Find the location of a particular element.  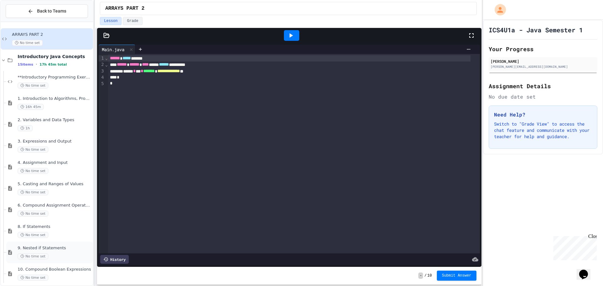

span: 17h 45m total is located at coordinates (53, 64).